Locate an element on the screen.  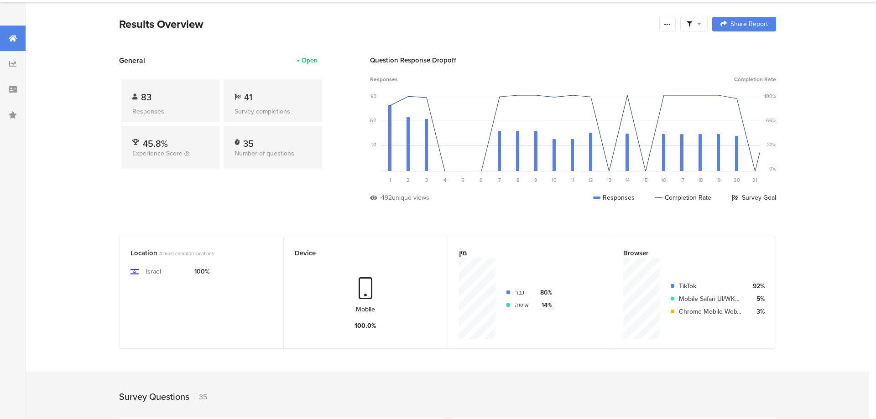
span: 11 is located at coordinates (573, 180).